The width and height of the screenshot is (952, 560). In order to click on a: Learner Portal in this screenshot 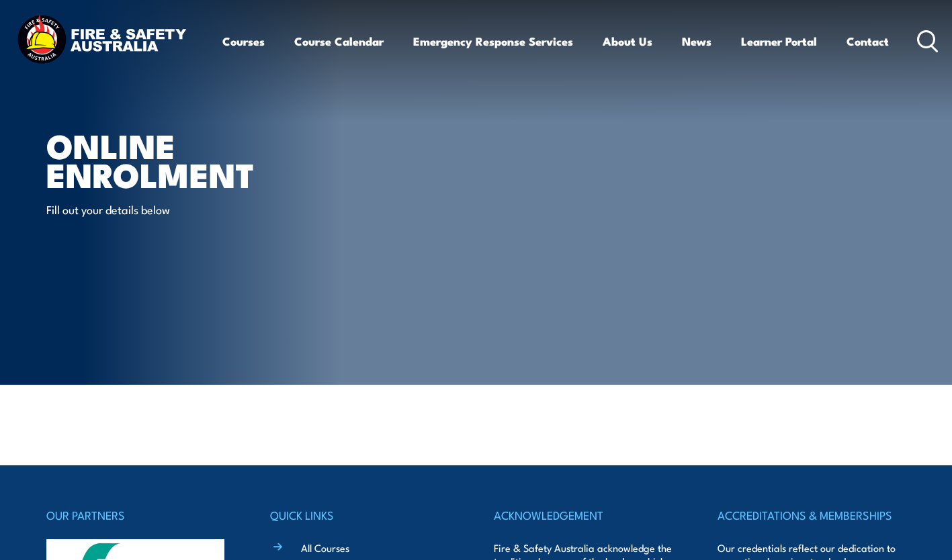, I will do `click(778, 41)`.